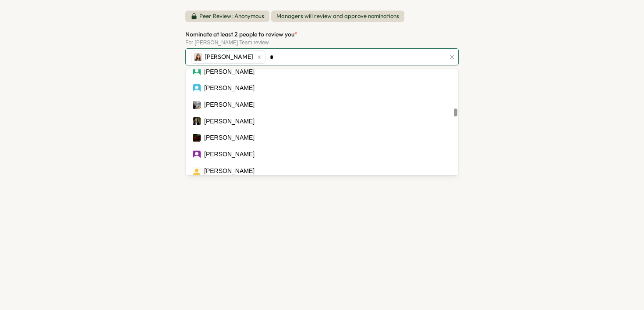 This screenshot has height=310, width=644. I want to click on img: Ruben chavez, so click(197, 171).